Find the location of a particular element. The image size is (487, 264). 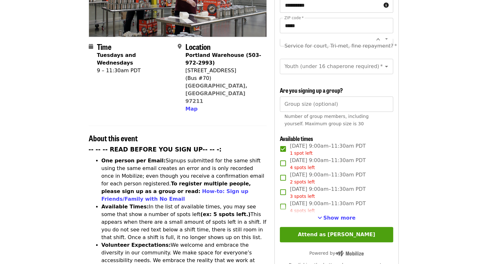

div: 9 – 11:30am PDT is located at coordinates (135, 71).